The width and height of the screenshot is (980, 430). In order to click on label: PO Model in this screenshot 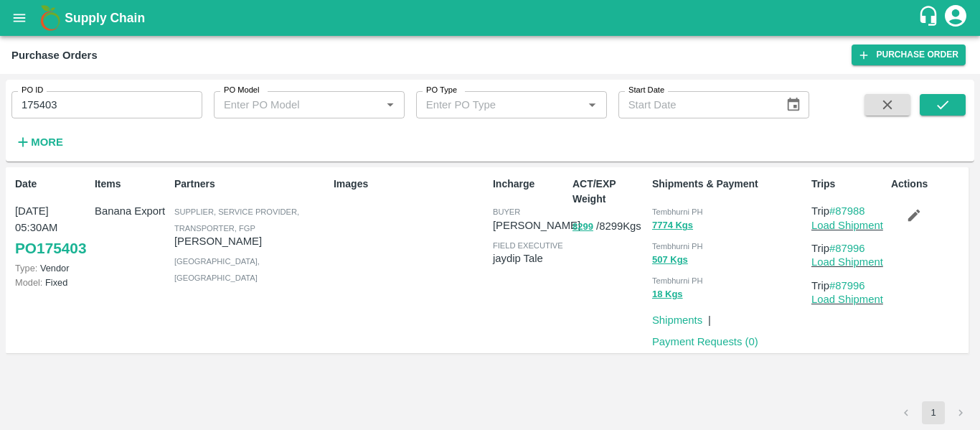, I will do `click(242, 91)`.